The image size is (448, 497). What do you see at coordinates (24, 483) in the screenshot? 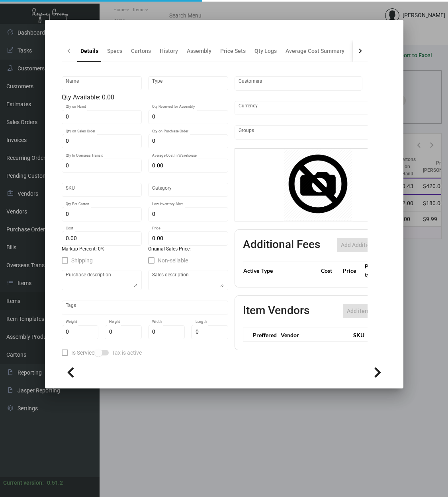
I see `div: Current version:` at bounding box center [24, 483].